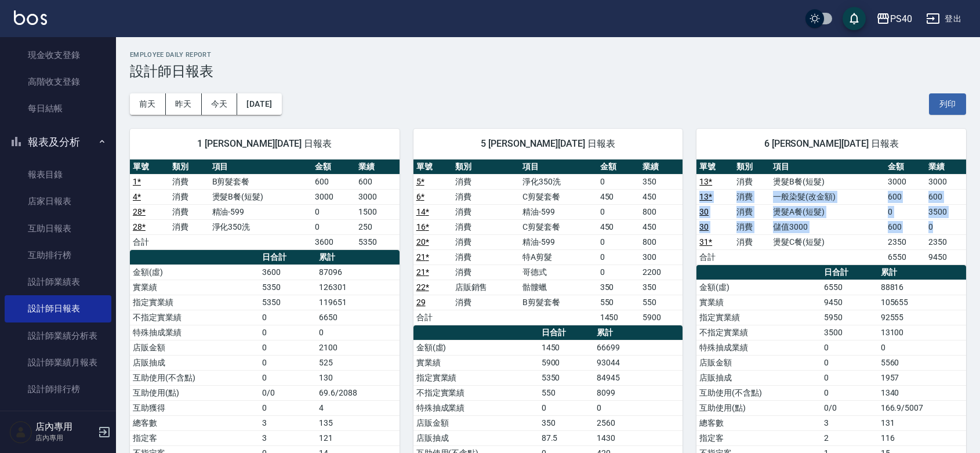  Describe the element at coordinates (194, 393) in the screenshot. I see `td: 互助使用(點)` at that location.